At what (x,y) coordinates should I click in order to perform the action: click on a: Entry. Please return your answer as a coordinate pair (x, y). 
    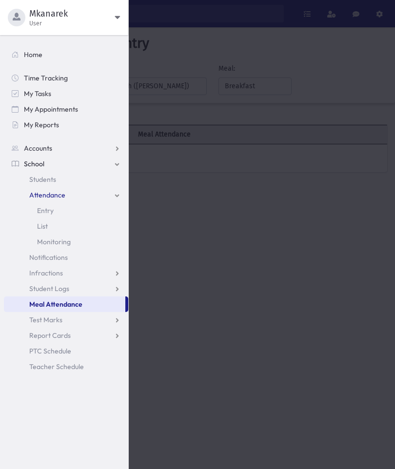
    Looking at the image, I should click on (66, 210).